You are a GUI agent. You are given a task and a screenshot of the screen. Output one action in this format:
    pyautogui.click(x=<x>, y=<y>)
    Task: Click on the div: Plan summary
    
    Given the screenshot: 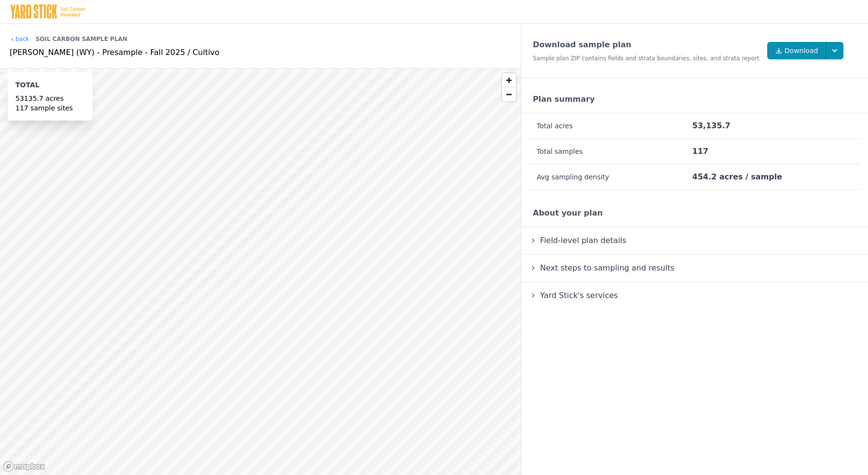 What is the action you would take?
    pyautogui.click(x=694, y=99)
    